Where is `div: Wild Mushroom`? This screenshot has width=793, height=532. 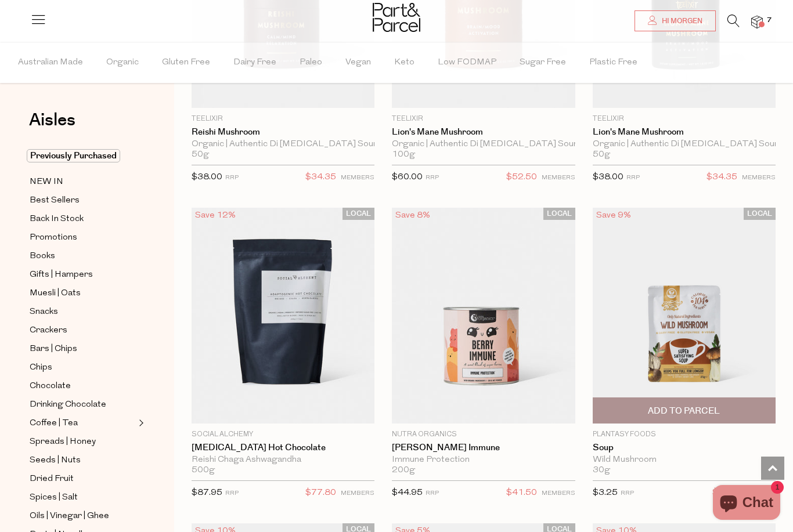 div: Wild Mushroom is located at coordinates (684, 460).